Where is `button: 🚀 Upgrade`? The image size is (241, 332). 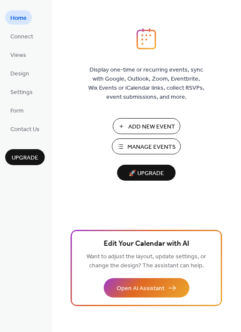 button: 🚀 Upgrade is located at coordinates (147, 172).